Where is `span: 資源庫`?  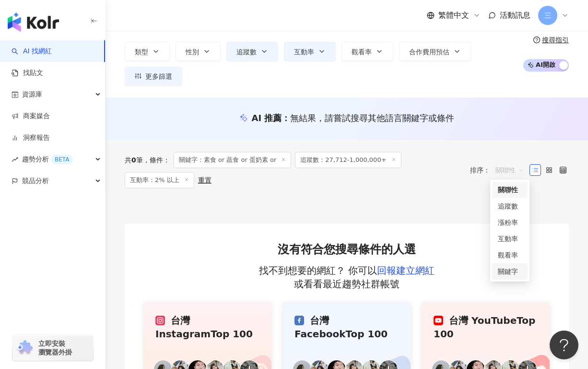 span: 資源庫 is located at coordinates (32, 94).